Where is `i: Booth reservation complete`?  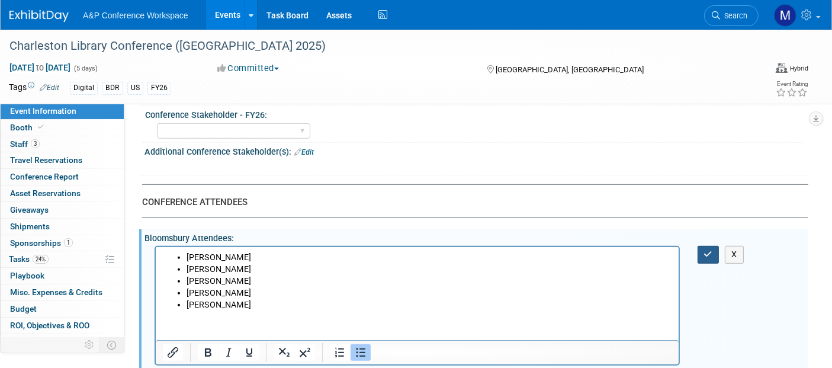 i: Booth reservation complete is located at coordinates (41, 127).